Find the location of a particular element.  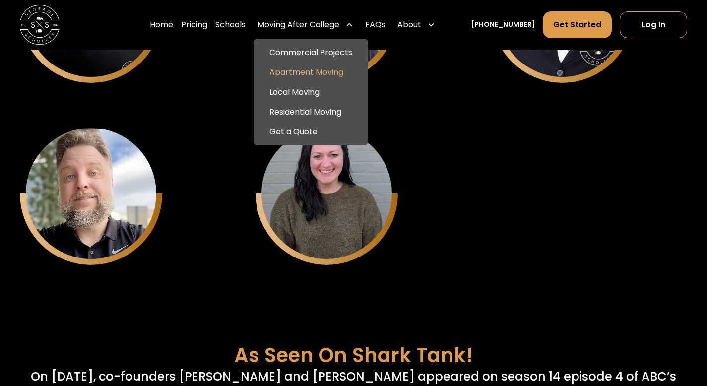

h3: As Seen On Shark Tank! is located at coordinates (354, 356).